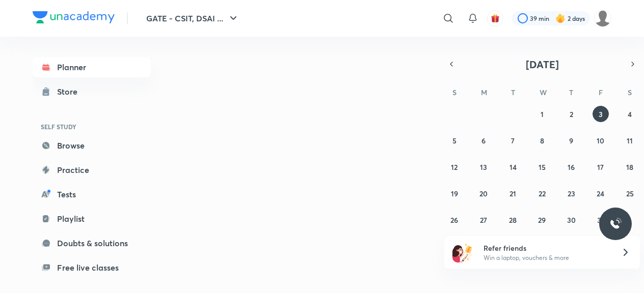 The image size is (644, 293). I want to click on button: October 5, 2025, so click(454, 140).